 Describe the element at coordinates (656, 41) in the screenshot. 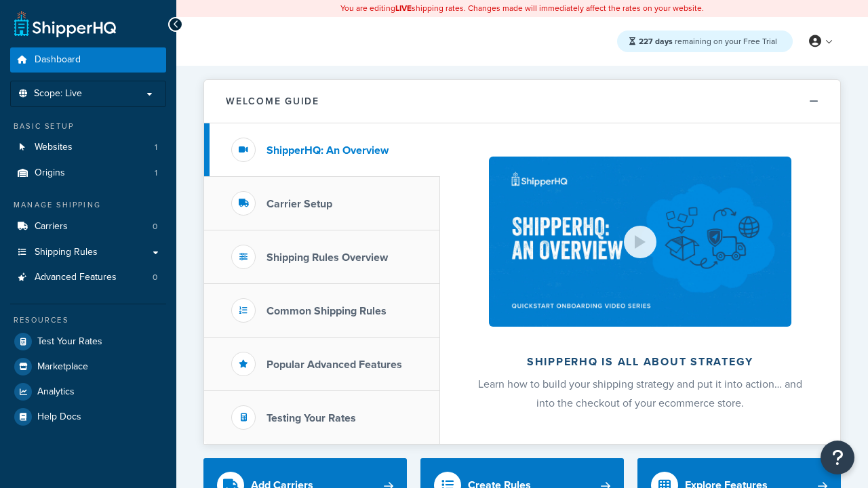

I see `strong: 227 days` at that location.